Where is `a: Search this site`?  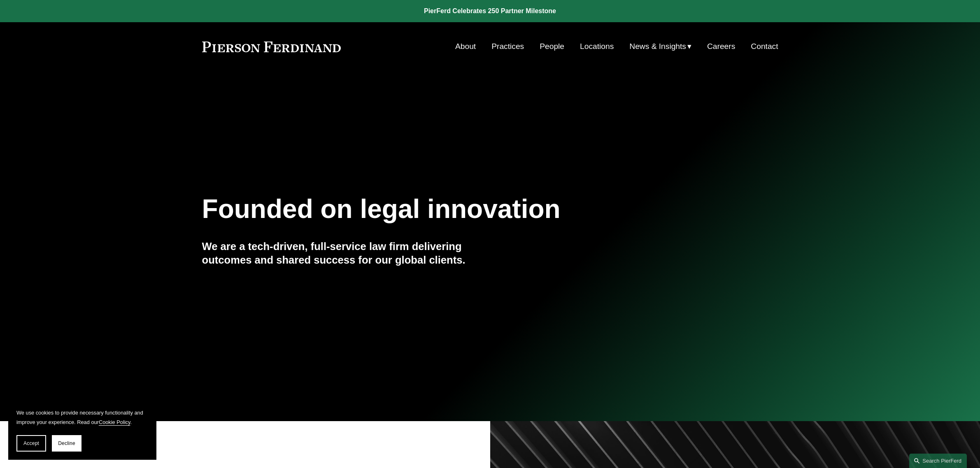
a: Search this site is located at coordinates (938, 461).